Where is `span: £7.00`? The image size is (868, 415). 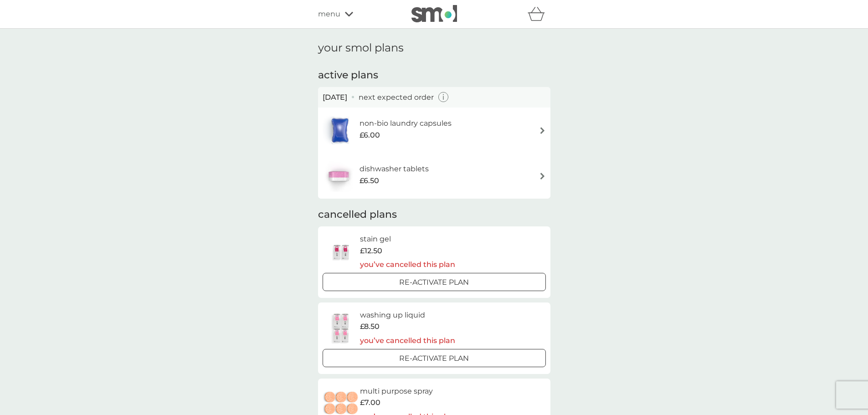 span: £7.00 is located at coordinates (370, 403).